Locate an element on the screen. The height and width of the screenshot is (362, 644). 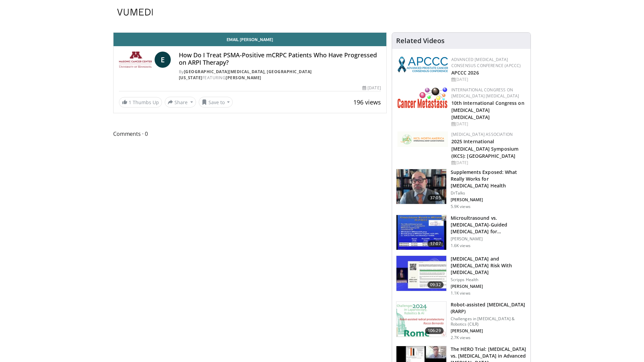
p: DrTalks is located at coordinates (488, 193).